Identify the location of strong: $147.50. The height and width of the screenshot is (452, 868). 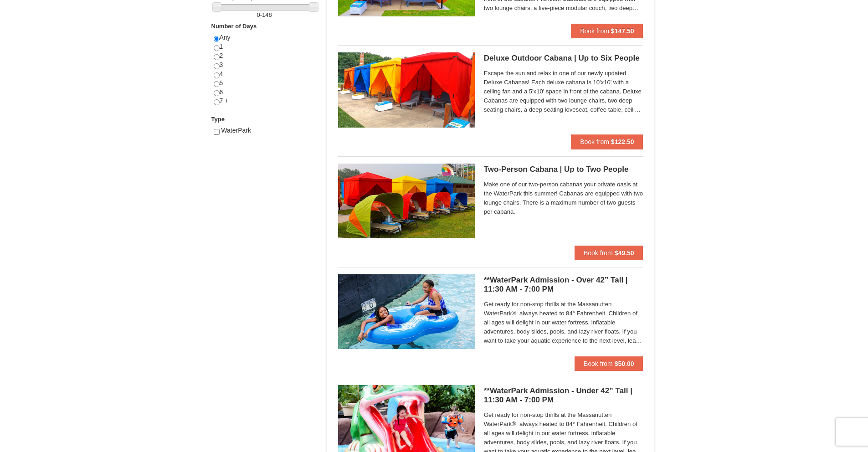
(623, 31).